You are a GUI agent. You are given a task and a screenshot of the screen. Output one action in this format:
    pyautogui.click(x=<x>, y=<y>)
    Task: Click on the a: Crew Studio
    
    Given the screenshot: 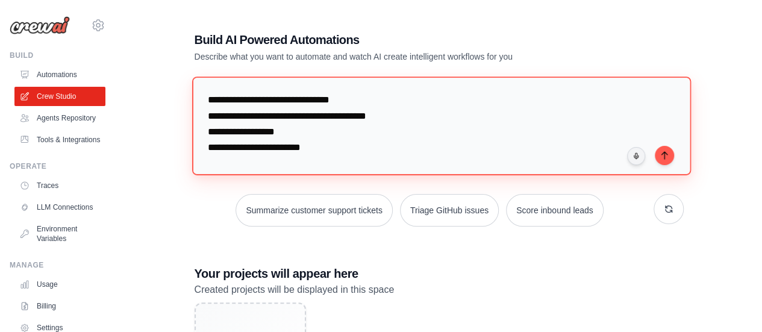 What is the action you would take?
    pyautogui.click(x=60, y=96)
    